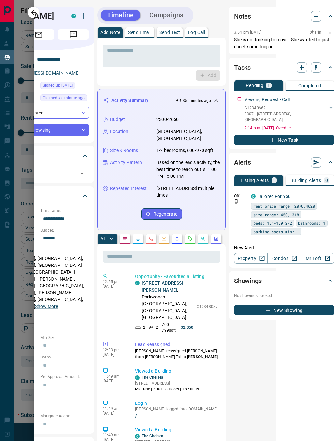 This screenshot has width=336, height=441. What do you see at coordinates (110, 32) in the screenshot?
I see `p: Add Note` at bounding box center [110, 32].